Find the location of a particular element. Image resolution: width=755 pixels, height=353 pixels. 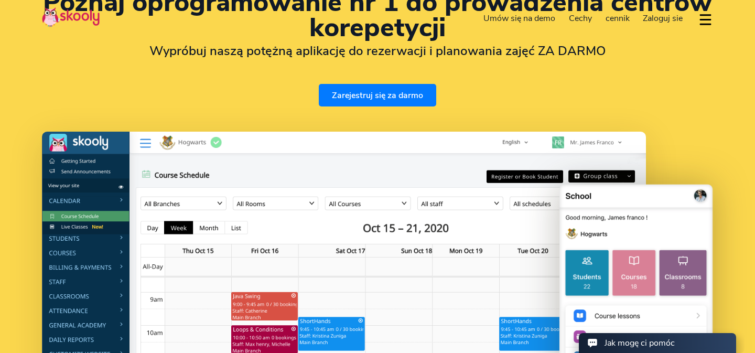

a: Zaloguj sie is located at coordinates (663, 18).